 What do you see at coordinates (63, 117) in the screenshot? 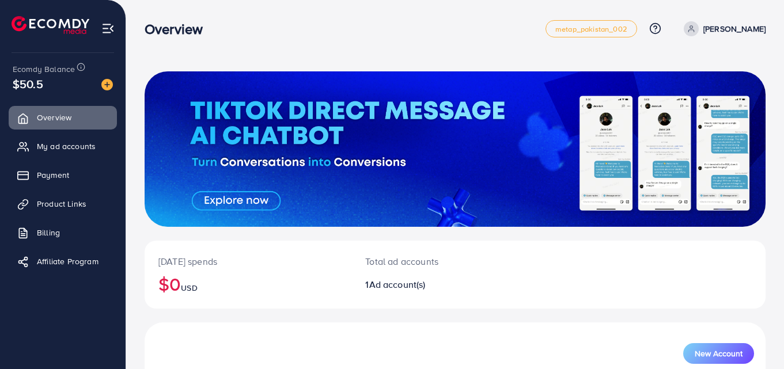
I see `a: Overview` at bounding box center [63, 117].